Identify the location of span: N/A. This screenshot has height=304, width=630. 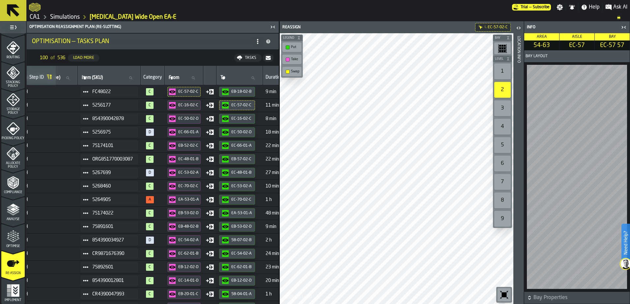
(150, 173).